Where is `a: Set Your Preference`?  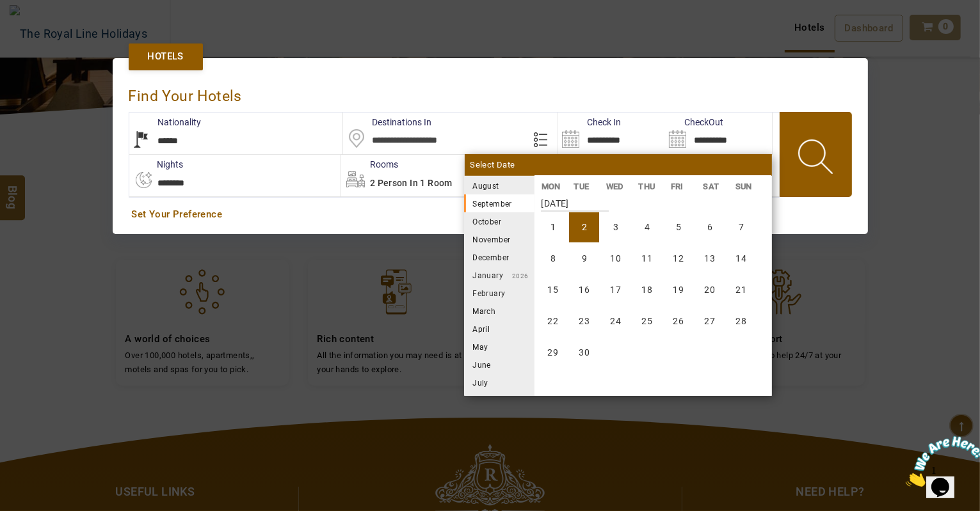 a: Set Your Preference is located at coordinates (490, 214).